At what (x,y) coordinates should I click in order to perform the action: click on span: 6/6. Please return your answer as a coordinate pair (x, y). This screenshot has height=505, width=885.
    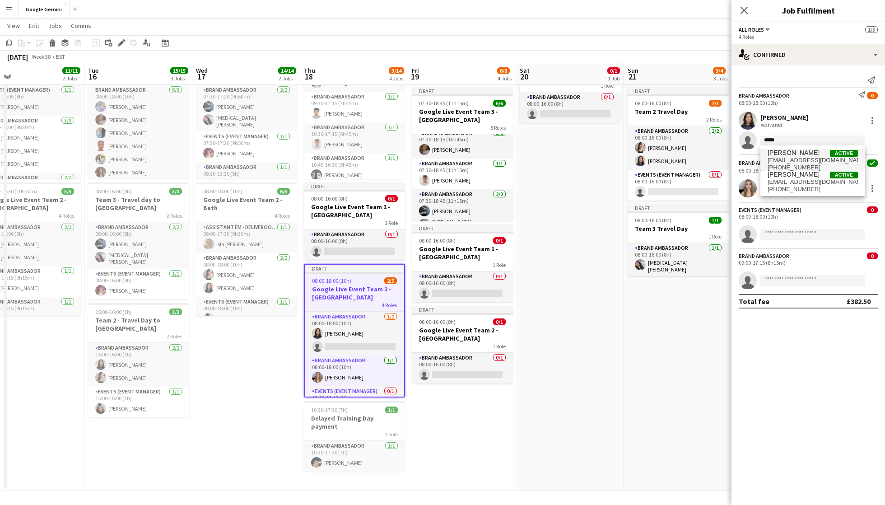
    Looking at the image, I should click on (499, 103).